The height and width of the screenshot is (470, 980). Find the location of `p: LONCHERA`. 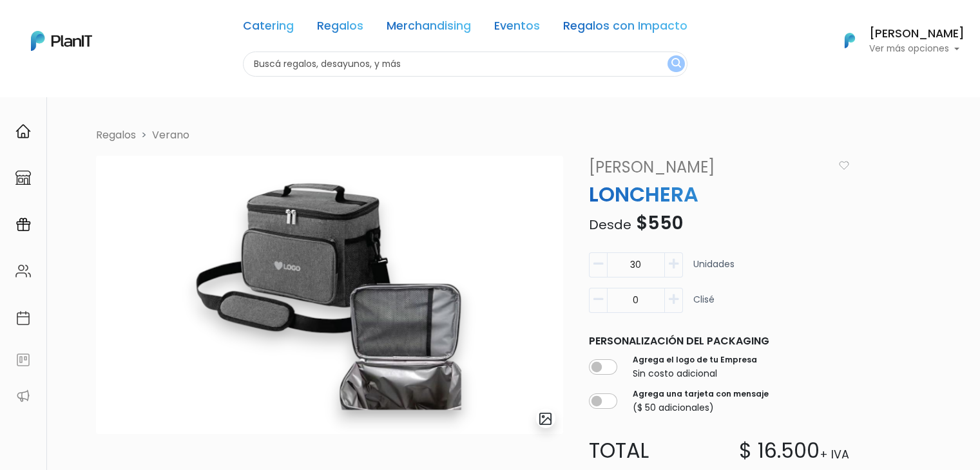

p: LONCHERA is located at coordinates (719, 195).